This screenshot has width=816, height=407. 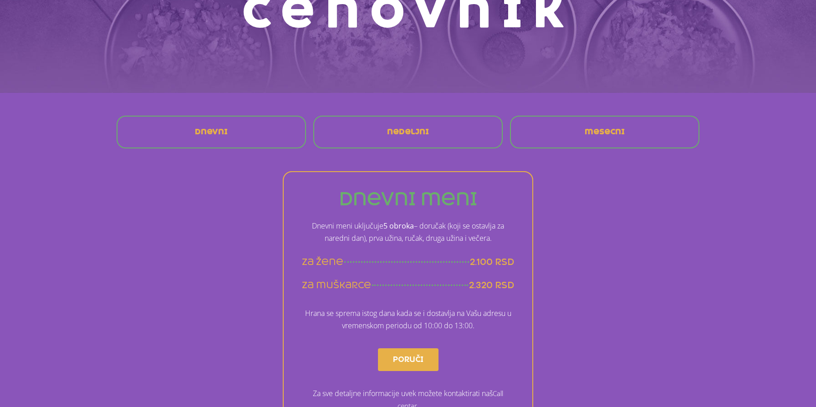 I want to click on span: Dnevni, so click(x=211, y=132).